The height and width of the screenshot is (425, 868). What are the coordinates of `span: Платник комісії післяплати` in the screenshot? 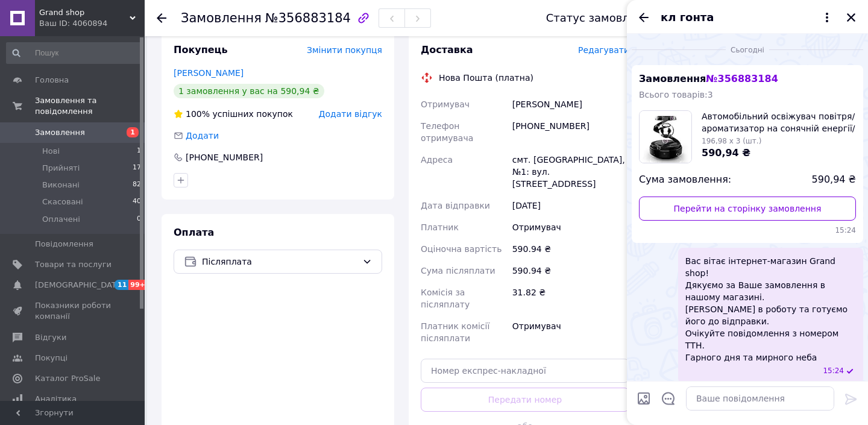 It's located at (455, 332).